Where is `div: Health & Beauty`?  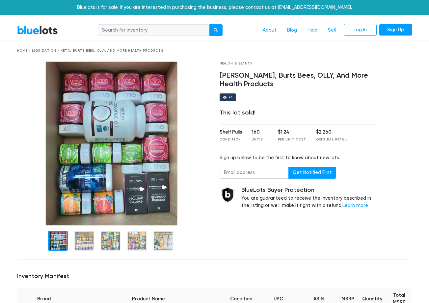 div: Health & Beauty is located at coordinates (299, 64).